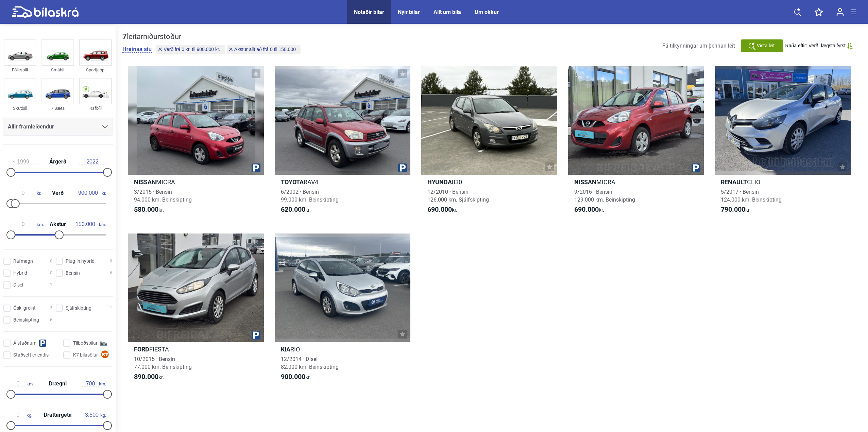 This screenshot has height=432, width=868. What do you see at coordinates (733, 182) in the screenshot?
I see `b: Renault` at bounding box center [733, 182].